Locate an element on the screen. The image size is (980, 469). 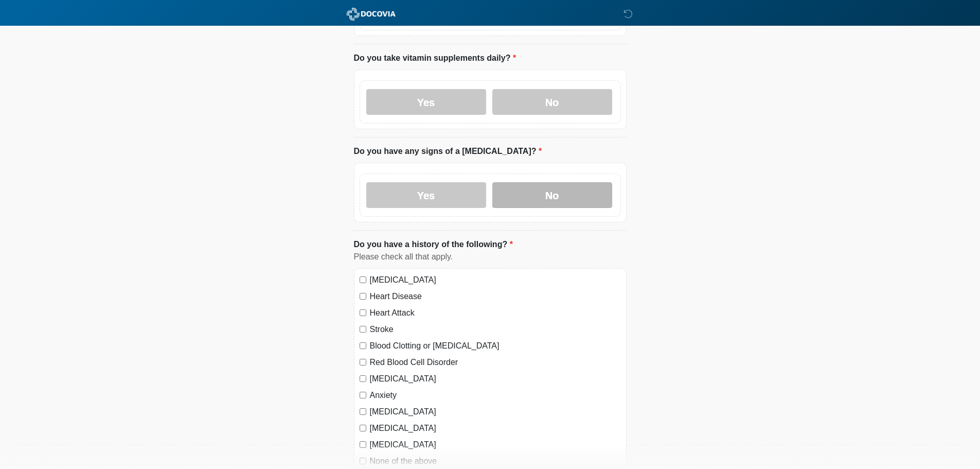
div: Please check all that apply. is located at coordinates (490, 257).